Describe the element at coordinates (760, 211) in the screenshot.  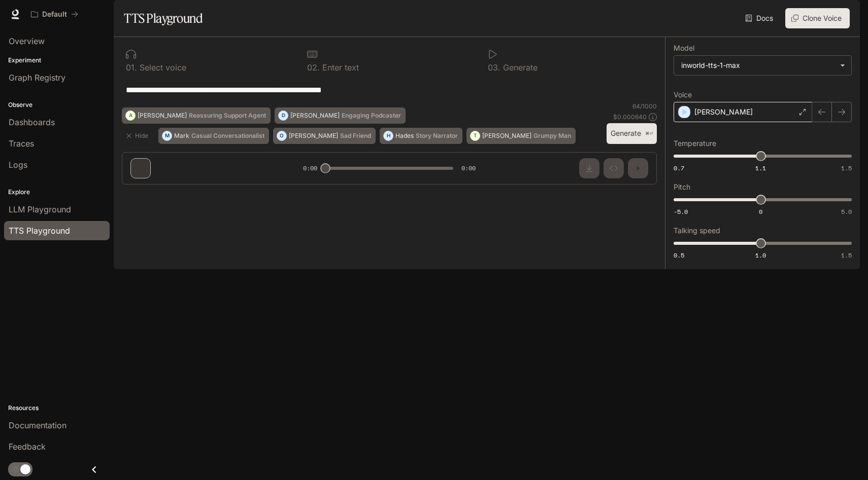
I see `span: 0` at that location.